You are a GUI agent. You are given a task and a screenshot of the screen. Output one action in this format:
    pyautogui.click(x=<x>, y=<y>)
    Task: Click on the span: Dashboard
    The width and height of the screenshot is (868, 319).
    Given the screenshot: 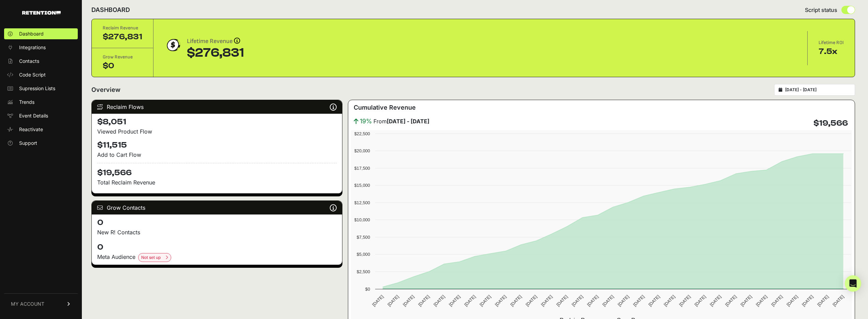 What is the action you would take?
    pyautogui.click(x=31, y=34)
    